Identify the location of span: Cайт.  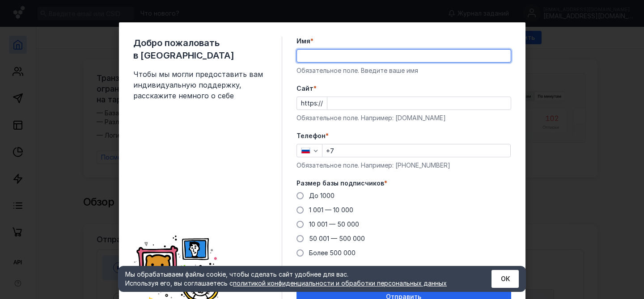
(305, 89).